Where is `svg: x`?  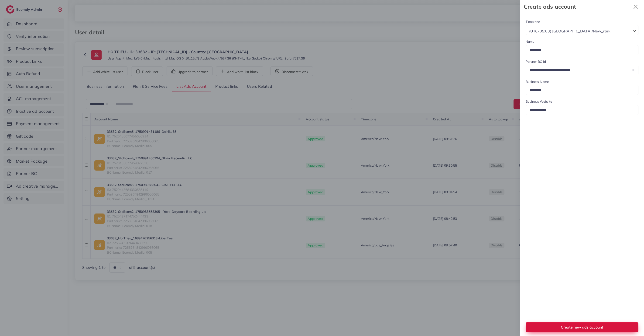 svg: x is located at coordinates (636, 7).